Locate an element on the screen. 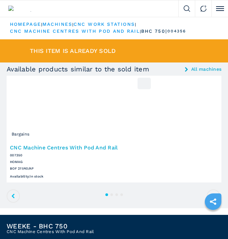  h1: WEEKE - BHC 750 is located at coordinates (50, 226).